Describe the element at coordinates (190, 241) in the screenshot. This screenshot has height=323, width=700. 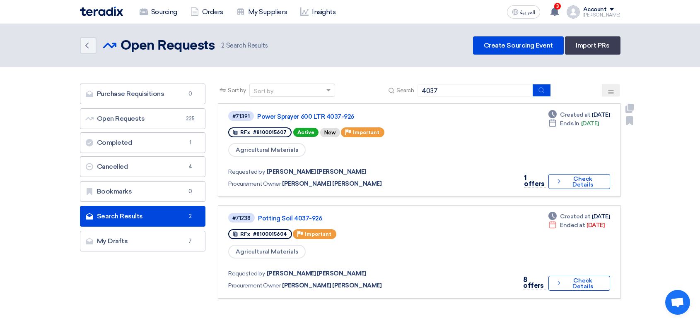
I see `span: 7` at that location.